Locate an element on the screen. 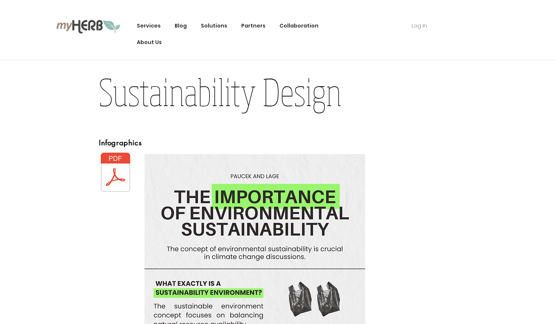  span: Services is located at coordinates (148, 26).